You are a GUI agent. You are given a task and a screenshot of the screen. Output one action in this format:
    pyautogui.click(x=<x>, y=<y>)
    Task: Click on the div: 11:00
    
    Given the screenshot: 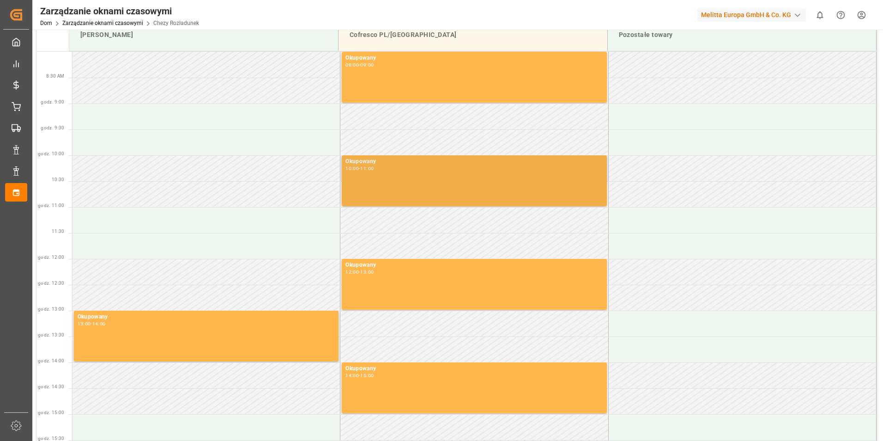 What is the action you would take?
    pyautogui.click(x=367, y=168)
    